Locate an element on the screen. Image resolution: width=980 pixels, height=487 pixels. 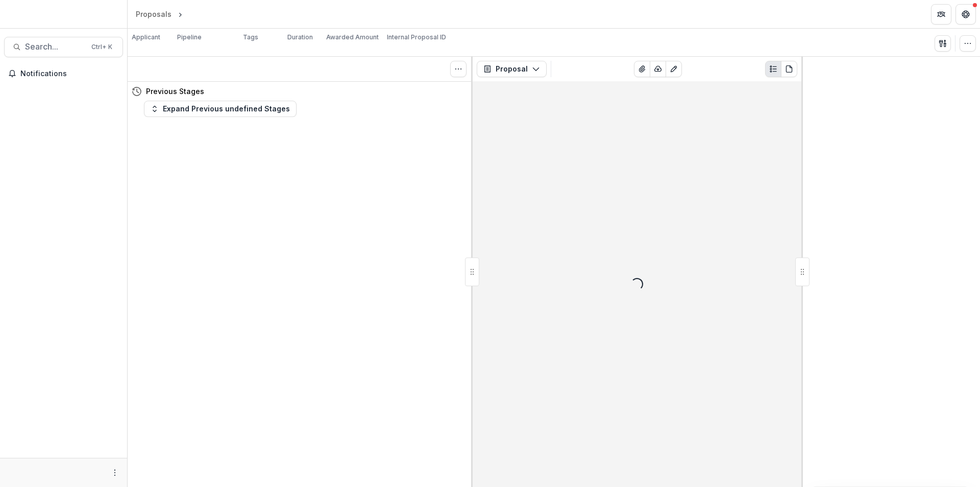
div: Proposals is located at coordinates (154, 13).